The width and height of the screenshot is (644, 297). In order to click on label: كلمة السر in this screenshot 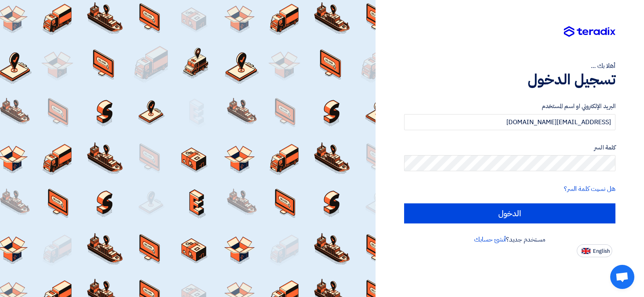, I will do `click(509, 148)`.